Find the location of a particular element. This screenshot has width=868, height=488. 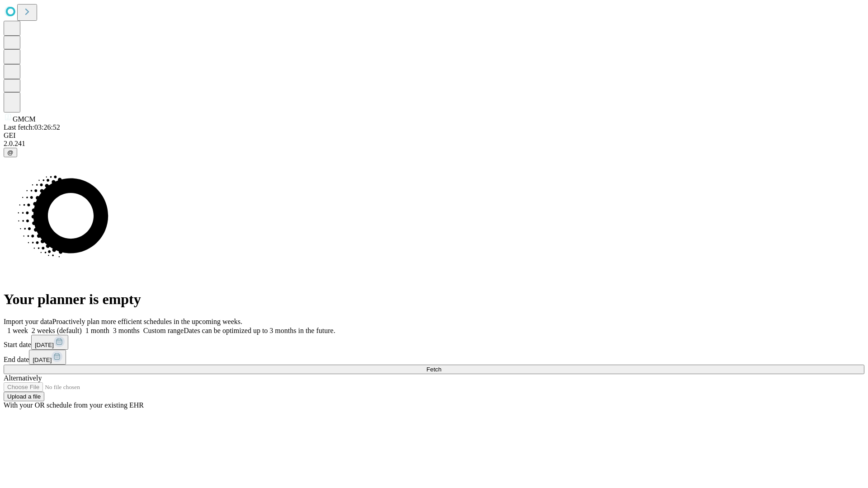

button: Upload a file is located at coordinates (24, 396).